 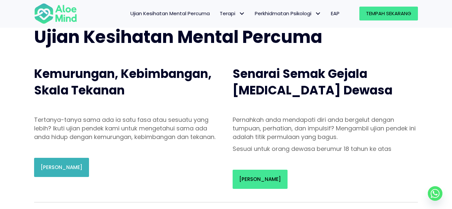 I want to click on font: EAP, so click(x=335, y=13).